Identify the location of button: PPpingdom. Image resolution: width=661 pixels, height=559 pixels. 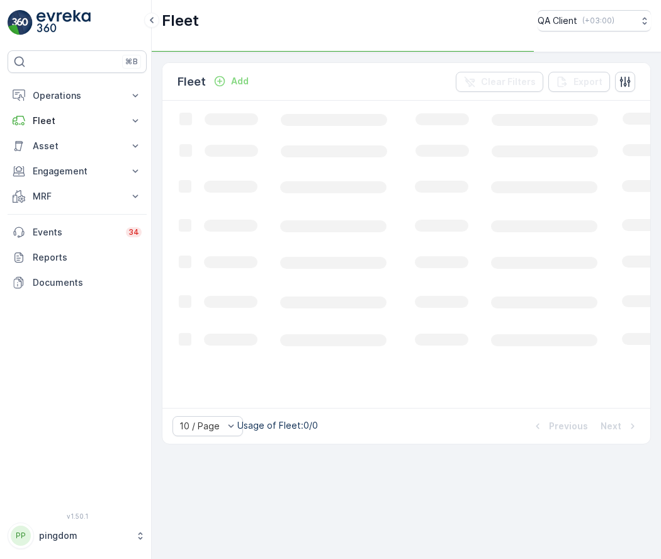
(77, 536).